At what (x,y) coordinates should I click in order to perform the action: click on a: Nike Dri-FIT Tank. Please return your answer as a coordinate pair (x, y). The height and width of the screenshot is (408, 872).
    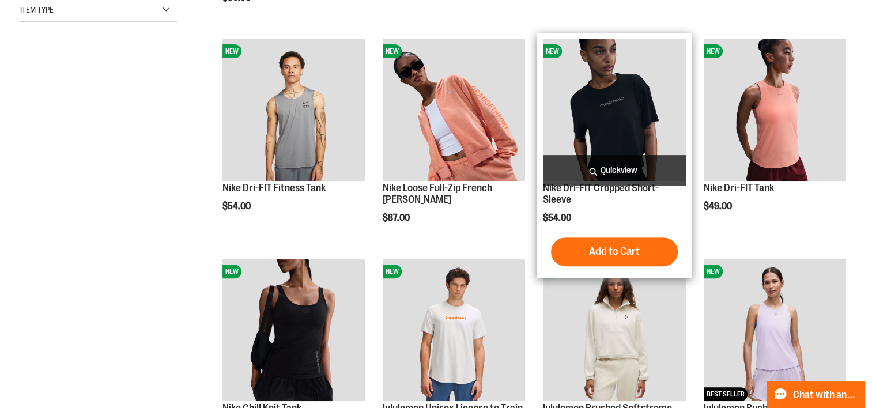
    Looking at the image, I should click on (739, 188).